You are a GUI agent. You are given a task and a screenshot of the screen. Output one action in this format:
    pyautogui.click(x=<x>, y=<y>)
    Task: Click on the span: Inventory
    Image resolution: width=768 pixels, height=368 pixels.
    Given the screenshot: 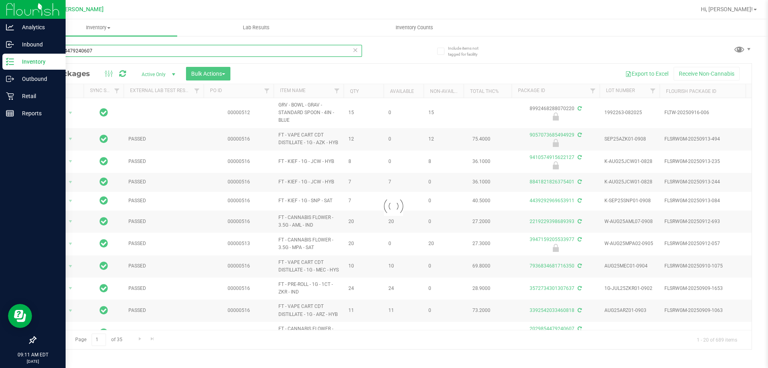 What is the action you would take?
    pyautogui.click(x=98, y=28)
    